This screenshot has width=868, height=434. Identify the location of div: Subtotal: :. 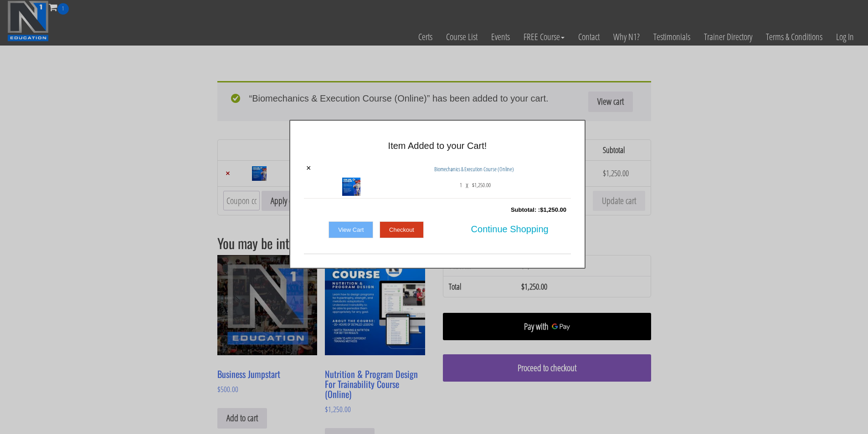
(437, 210).